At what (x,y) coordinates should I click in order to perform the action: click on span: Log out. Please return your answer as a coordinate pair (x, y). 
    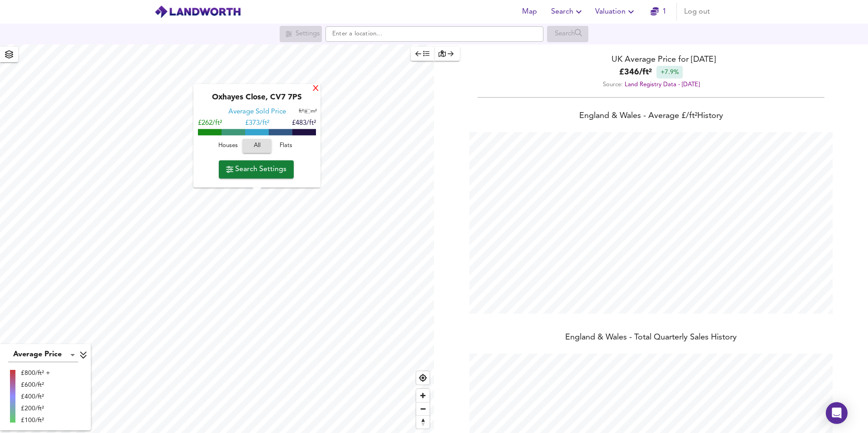
    Looking at the image, I should click on (697, 12).